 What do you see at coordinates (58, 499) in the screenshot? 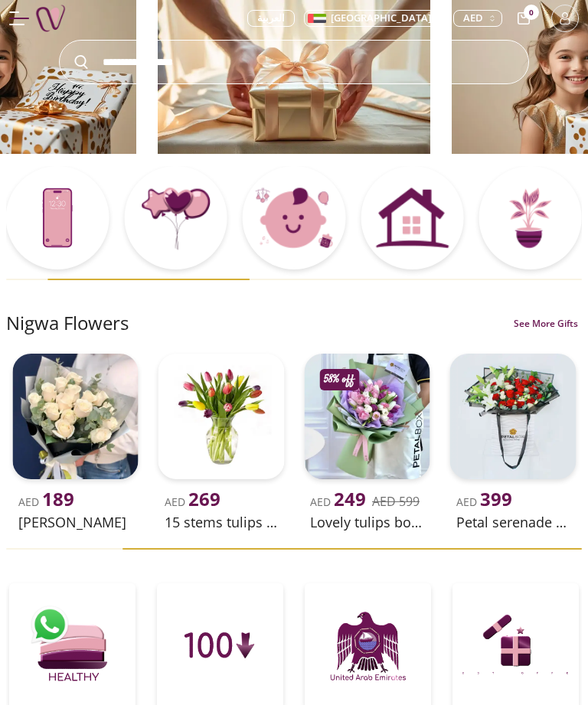
I see `span: 189` at bounding box center [58, 499].